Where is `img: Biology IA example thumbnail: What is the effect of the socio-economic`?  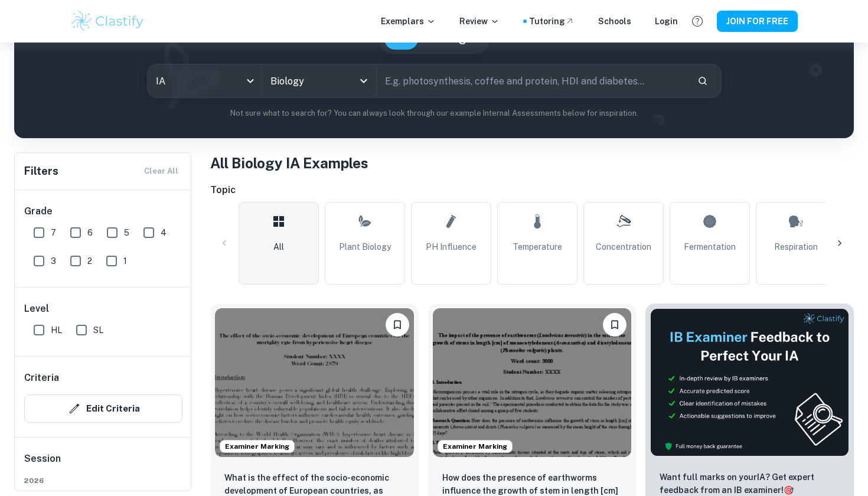 img: Biology IA example thumbnail: What is the effect of the socio-economic is located at coordinates (314, 382).